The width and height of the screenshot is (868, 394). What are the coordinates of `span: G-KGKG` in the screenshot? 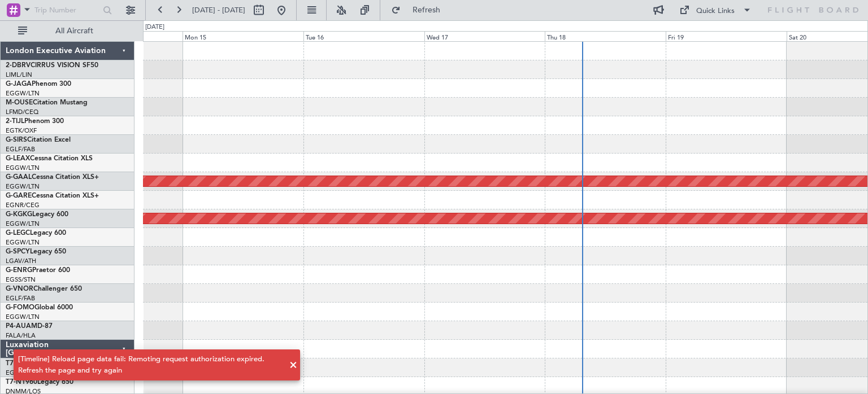 It's located at (18, 214).